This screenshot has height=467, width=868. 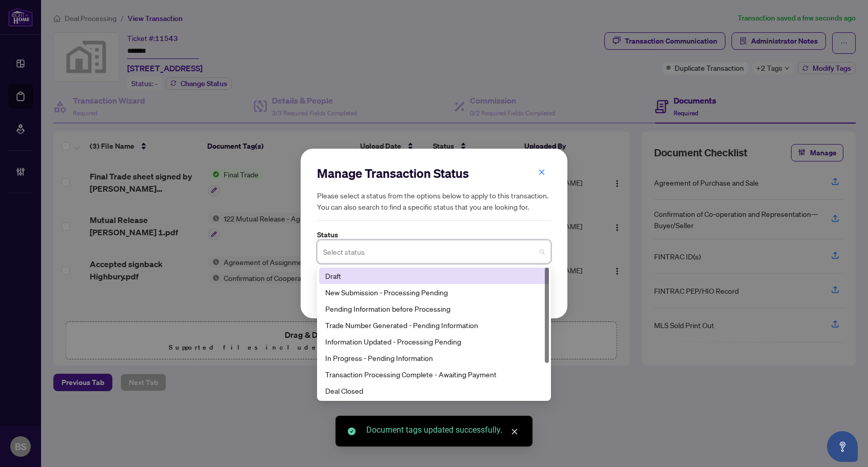 What do you see at coordinates (842, 447) in the screenshot?
I see `button: Open asap` at bounding box center [842, 447].